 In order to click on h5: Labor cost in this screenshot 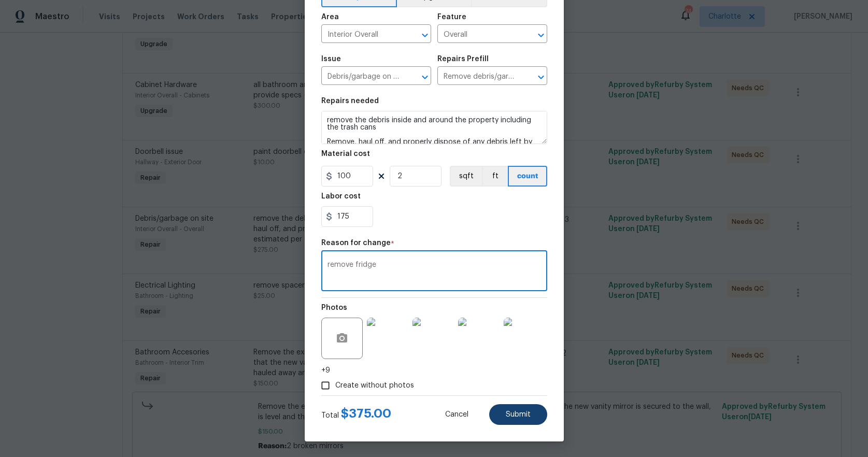, I will do `click(341, 196)`.